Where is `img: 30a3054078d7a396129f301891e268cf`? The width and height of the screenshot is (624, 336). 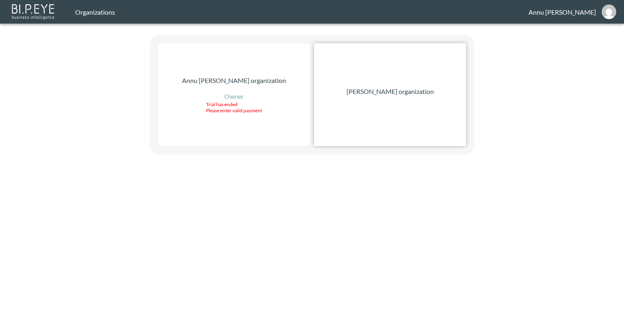
img: 30a3054078d7a396129f301891e268cf is located at coordinates (609, 12).